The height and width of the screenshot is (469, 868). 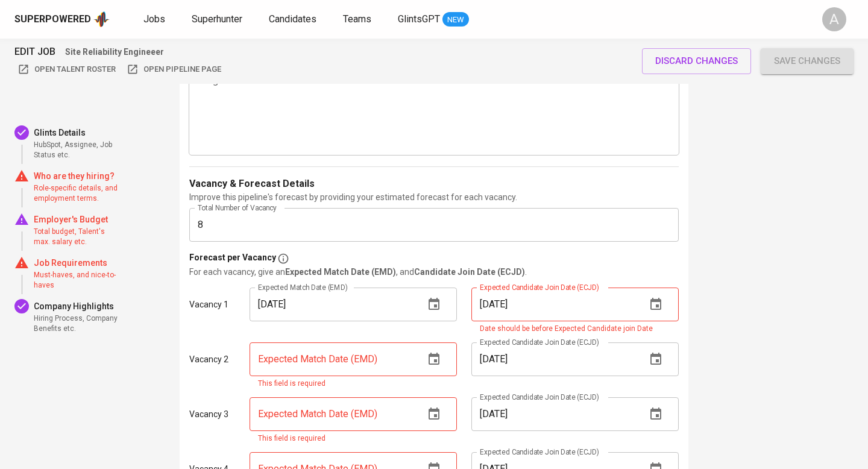 I want to click on span: Open Talent Roster, so click(x=67, y=70).